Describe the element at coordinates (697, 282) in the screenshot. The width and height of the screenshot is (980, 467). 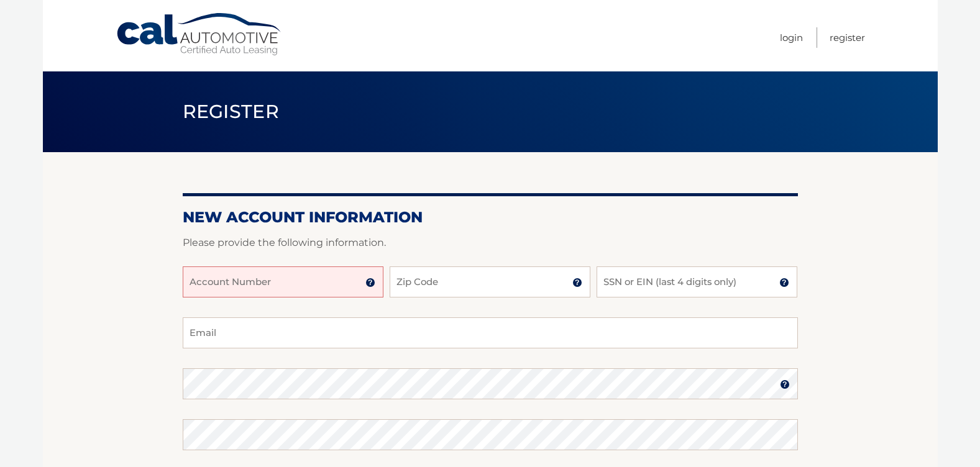
I see `input: SSN or EIN (last 4 digits only)` at that location.